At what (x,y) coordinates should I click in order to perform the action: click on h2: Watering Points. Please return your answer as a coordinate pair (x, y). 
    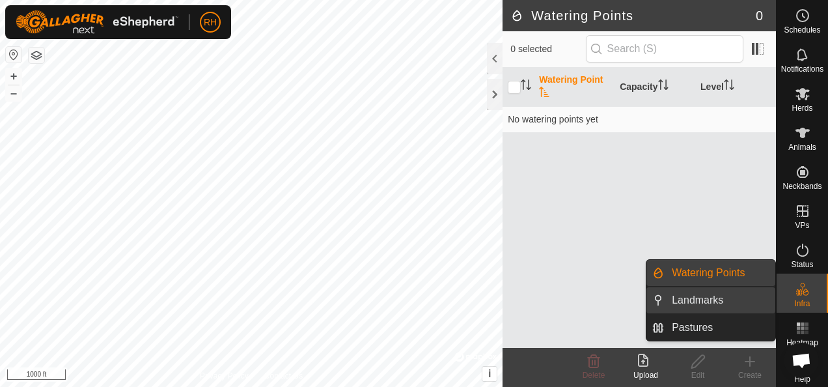
    Looking at the image, I should click on (633, 16).